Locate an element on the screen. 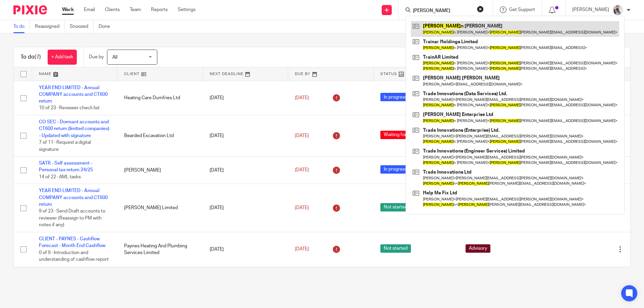 This screenshot has height=308, width=644. td: Paynes Heating And Plumbing Services Limited is located at coordinates (160, 249).